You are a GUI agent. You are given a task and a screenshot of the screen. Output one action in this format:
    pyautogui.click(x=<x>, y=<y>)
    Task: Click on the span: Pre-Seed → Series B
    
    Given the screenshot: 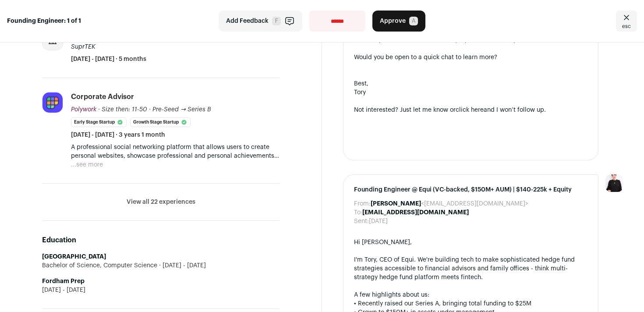 What is the action you would take?
    pyautogui.click(x=182, y=110)
    